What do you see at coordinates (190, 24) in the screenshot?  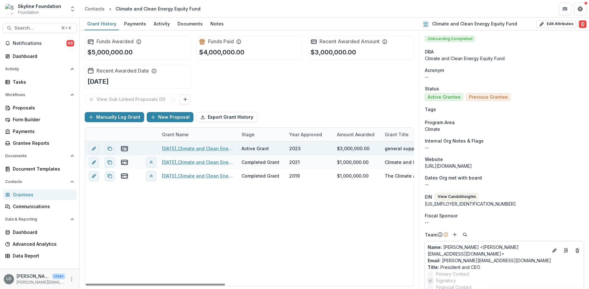 I see `a: Documents` at bounding box center [190, 24].